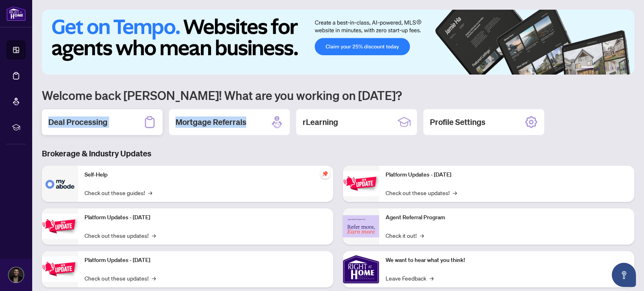 This screenshot has width=644, height=291. What do you see at coordinates (507, 218) in the screenshot?
I see `p: Agent Referral Program` at bounding box center [507, 218].